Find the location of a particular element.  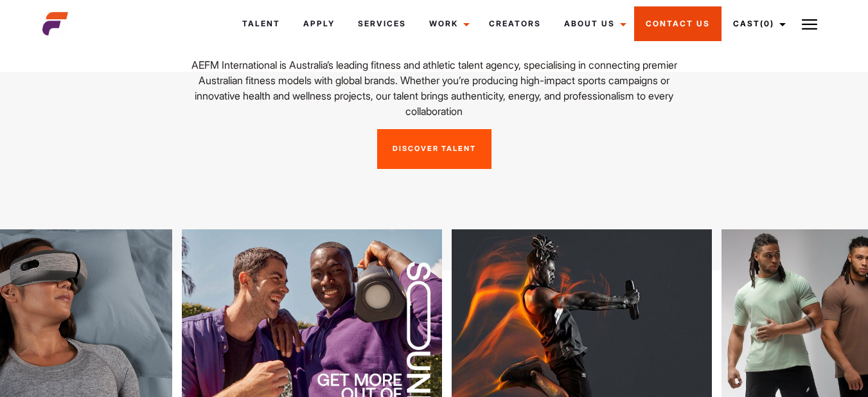

a: Apply is located at coordinates (319, 24).